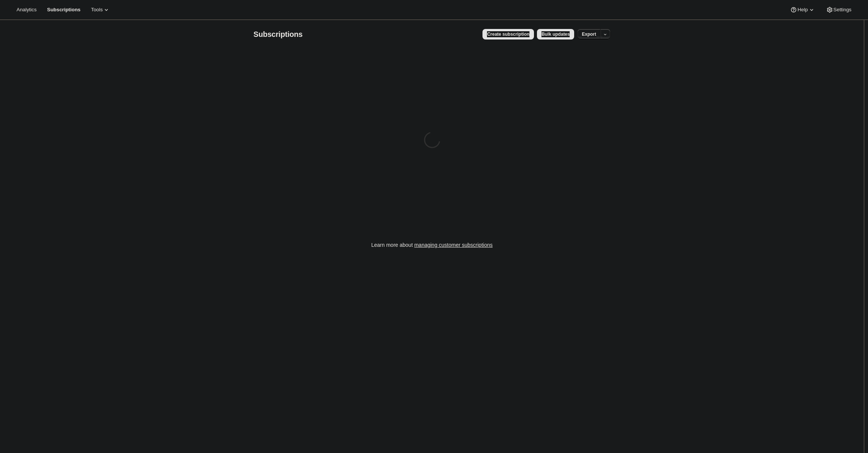 This screenshot has height=453, width=868. What do you see at coordinates (589, 34) in the screenshot?
I see `button: Export` at bounding box center [589, 34].